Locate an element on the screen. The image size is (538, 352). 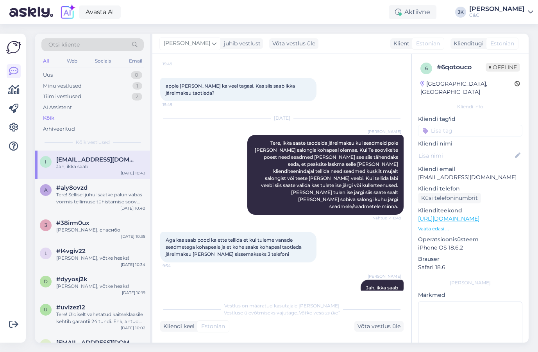
div: Klient is located at coordinates (400, 43).